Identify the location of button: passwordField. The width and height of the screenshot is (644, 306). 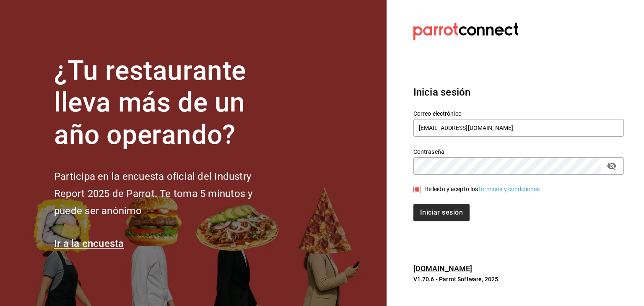
(611, 166).